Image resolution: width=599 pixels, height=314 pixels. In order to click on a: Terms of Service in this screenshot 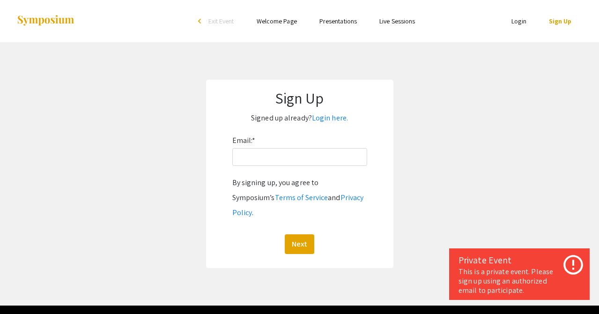, I will do `click(301, 197)`.